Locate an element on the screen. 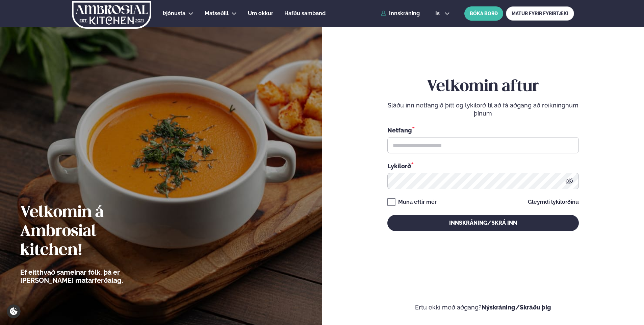  h2: Velkomin á Ambrosial kitchen! is located at coordinates (90, 232).